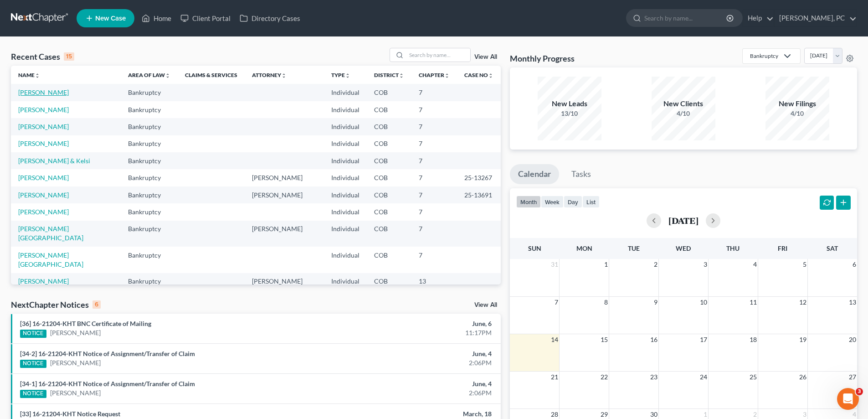 The image size is (868, 419). I want to click on span: 1, so click(606, 265).